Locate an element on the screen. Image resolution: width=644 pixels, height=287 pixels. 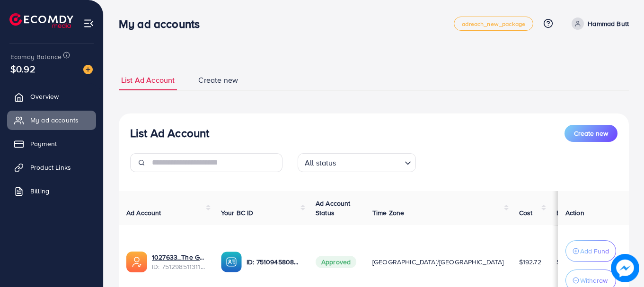
a: Product Links is located at coordinates (51, 167).